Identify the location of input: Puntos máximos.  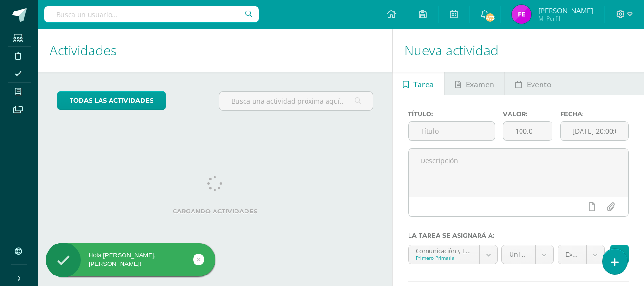
(528, 131).